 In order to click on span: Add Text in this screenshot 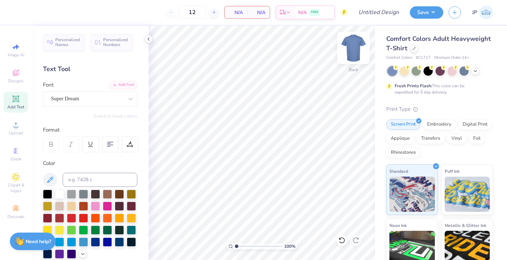, I will do `click(16, 107)`.